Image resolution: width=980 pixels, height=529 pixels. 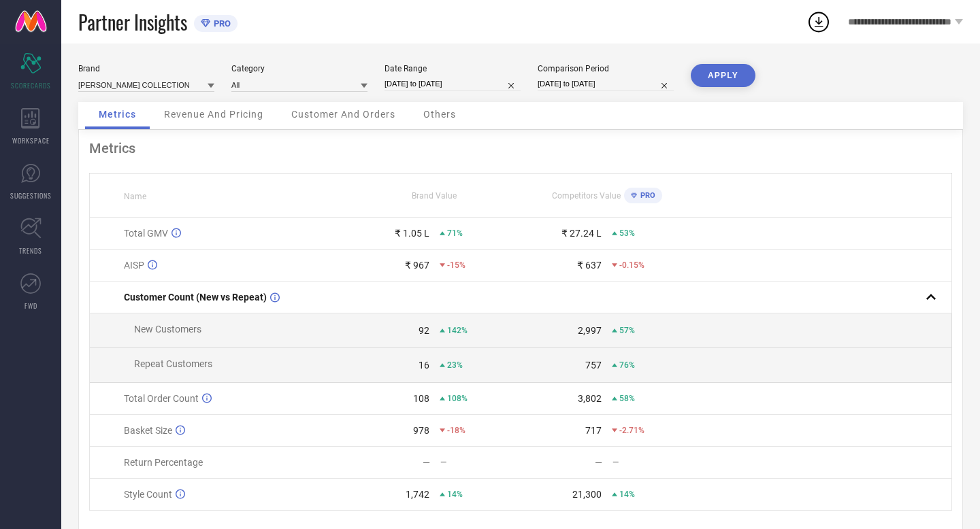 What do you see at coordinates (117, 114) in the screenshot?
I see `span: Metrics` at bounding box center [117, 114].